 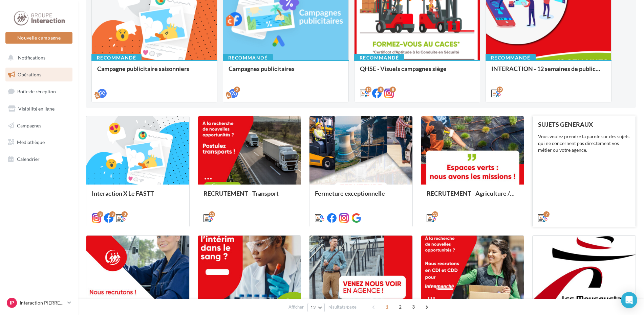 I want to click on span: 2, so click(x=400, y=307).